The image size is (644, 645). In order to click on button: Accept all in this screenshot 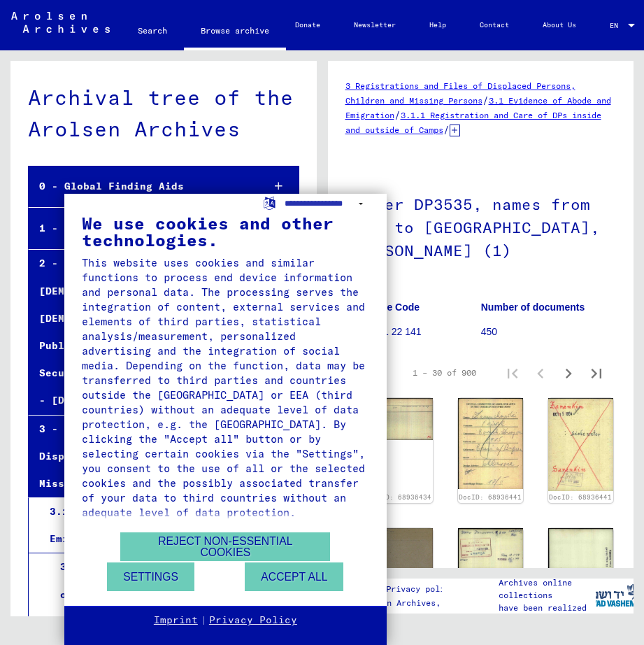, I will do `click(294, 576)`.